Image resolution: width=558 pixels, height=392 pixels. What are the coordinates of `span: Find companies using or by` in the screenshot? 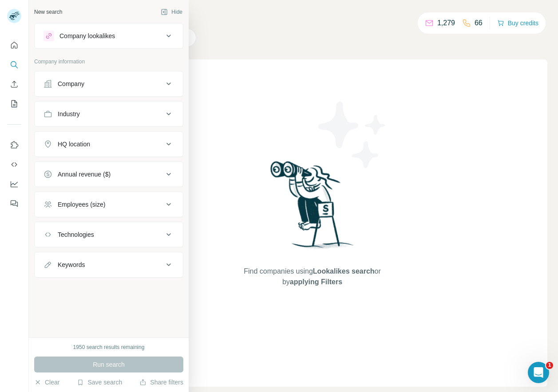 It's located at (312, 277).